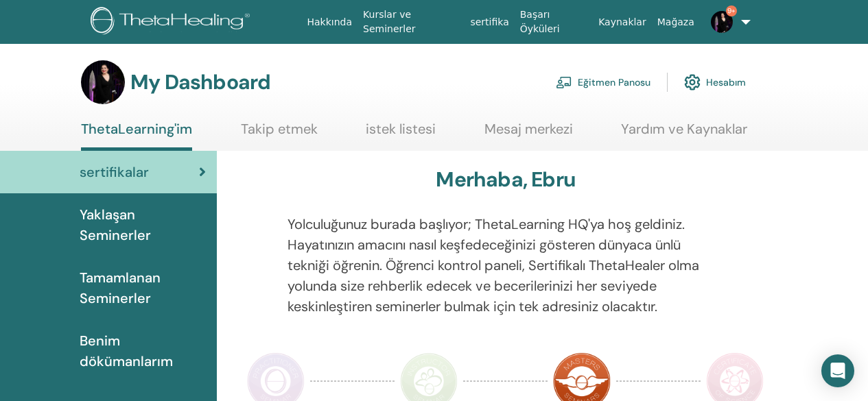  I want to click on a: Hakkında, so click(330, 22).